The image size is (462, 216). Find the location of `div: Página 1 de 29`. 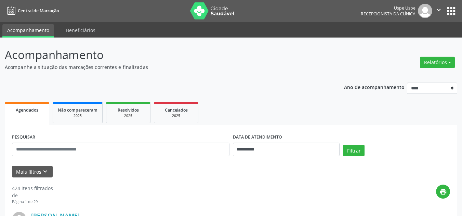

div: Página 1 de 29 is located at coordinates (32, 202).